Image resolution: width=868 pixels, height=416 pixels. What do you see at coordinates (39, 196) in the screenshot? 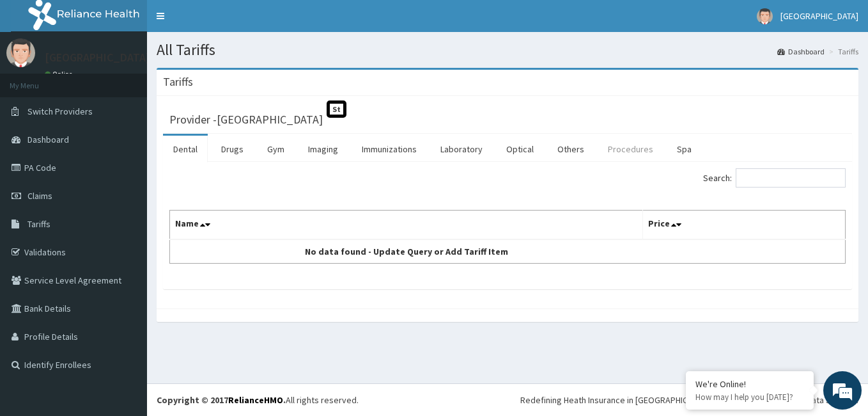
I see `span: Claims` at bounding box center [39, 196].